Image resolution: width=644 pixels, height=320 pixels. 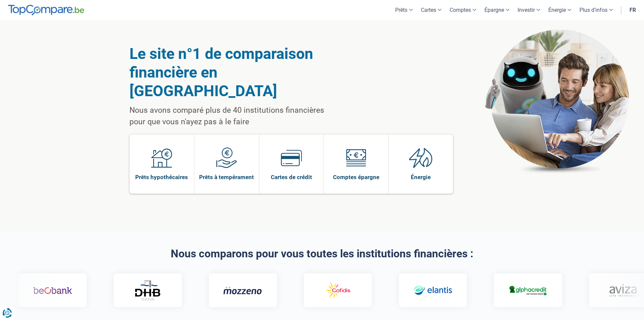 What do you see at coordinates (420, 177) in the screenshot?
I see `span: Énergie` at bounding box center [420, 177].